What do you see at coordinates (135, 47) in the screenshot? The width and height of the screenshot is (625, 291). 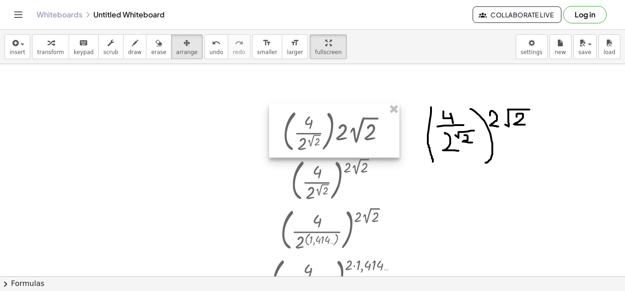 I see `button: draw` at bounding box center [135, 47].